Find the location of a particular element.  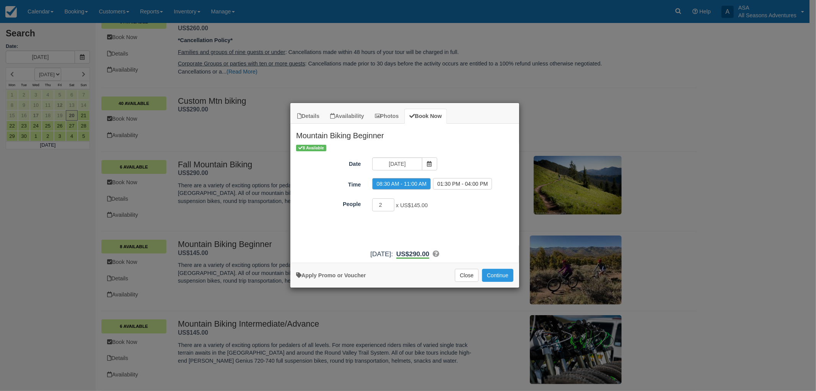

button: Add to Booking is located at coordinates (498, 275).